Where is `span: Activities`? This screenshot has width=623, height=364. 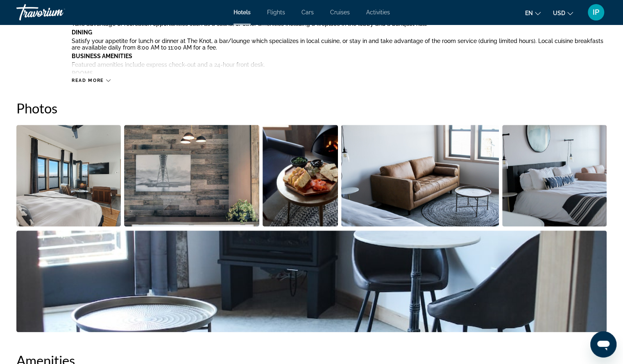 span: Activities is located at coordinates (378, 12).